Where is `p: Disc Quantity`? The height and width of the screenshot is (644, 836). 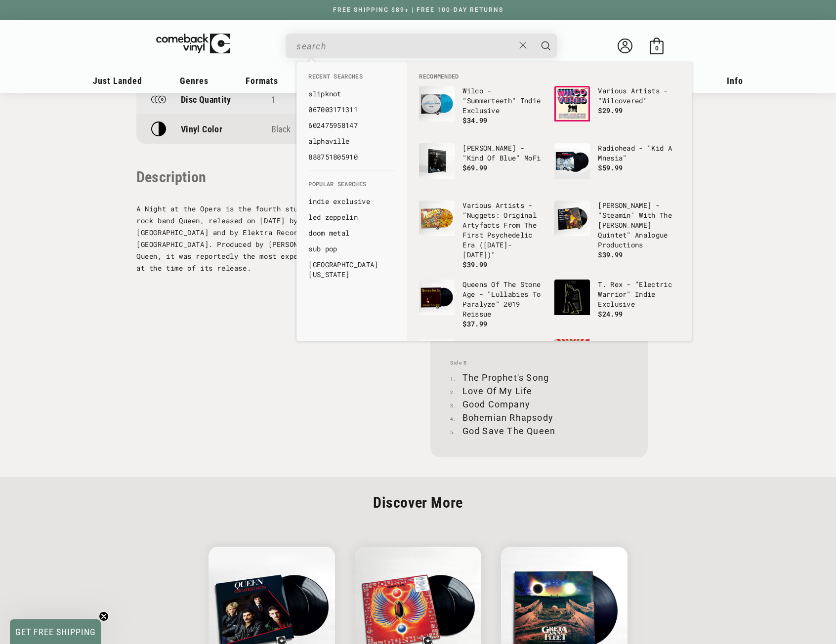 p: Disc Quantity is located at coordinates (206, 100).